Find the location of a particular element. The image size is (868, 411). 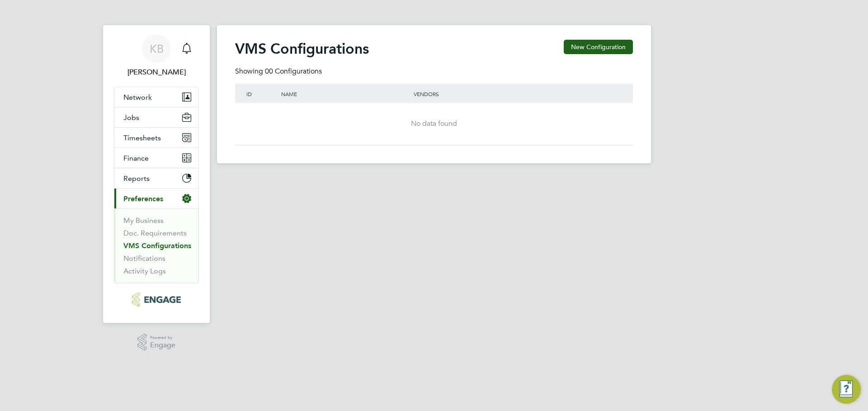

span: Timesheets is located at coordinates (142, 138).